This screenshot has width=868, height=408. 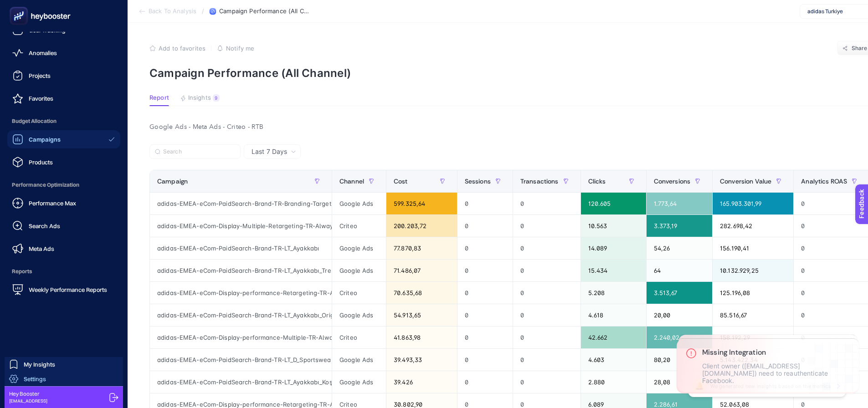 What do you see at coordinates (422, 316) in the screenshot?
I see `div: 54.913,65` at bounding box center [422, 316].